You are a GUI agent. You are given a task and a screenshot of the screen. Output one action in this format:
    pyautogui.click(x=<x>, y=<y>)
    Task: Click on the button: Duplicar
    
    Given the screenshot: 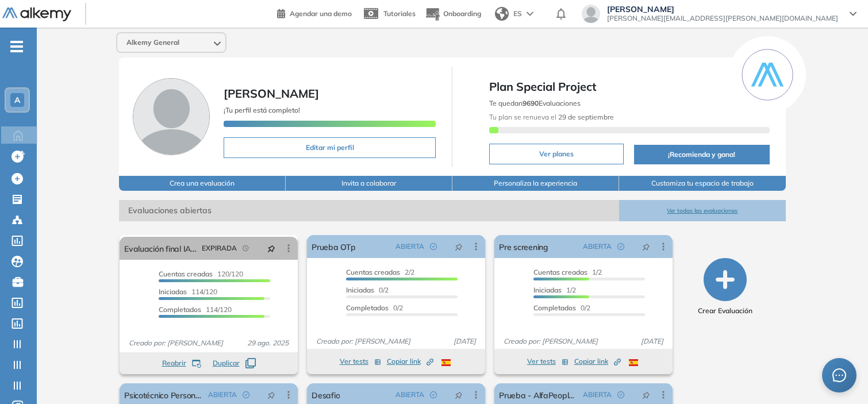 What is the action you would take?
    pyautogui.click(x=234, y=364)
    